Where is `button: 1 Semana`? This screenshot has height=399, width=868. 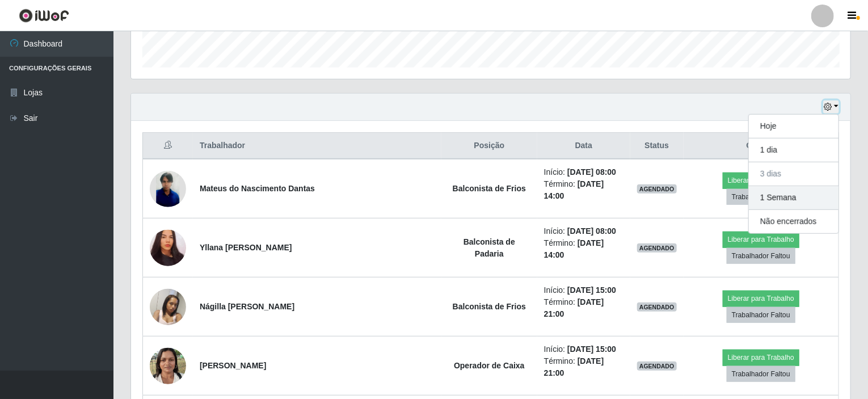 button: 1 Semana is located at coordinates (794, 198).